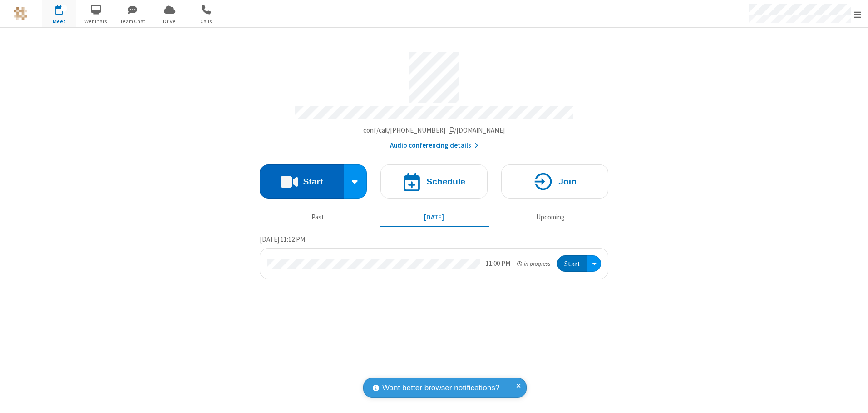 The image size is (868, 413). Describe the element at coordinates (434, 98) in the screenshot. I see `section: Account details` at that location.